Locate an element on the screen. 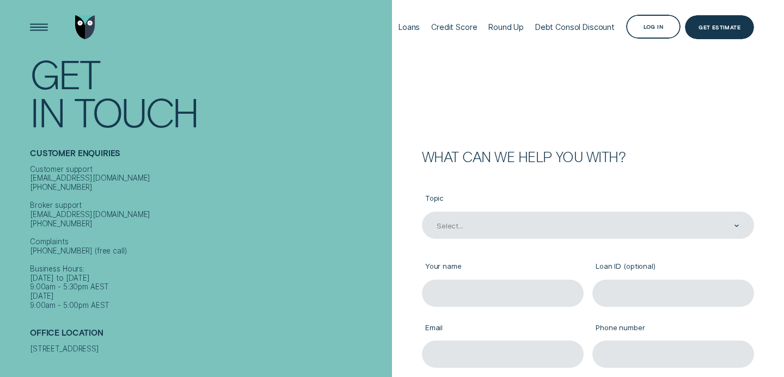 This screenshot has height=377, width=784. div: Debt Consol Discount is located at coordinates (575, 27).